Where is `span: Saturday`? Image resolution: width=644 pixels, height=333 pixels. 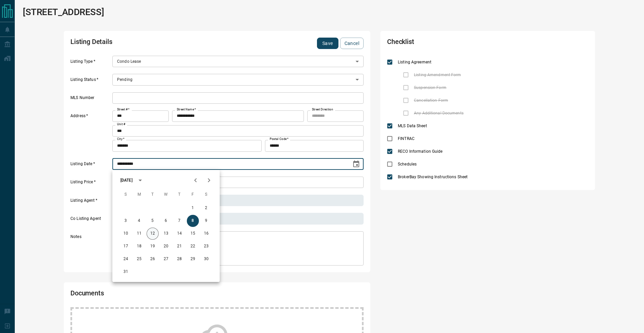 span: Saturday is located at coordinates (206, 195).